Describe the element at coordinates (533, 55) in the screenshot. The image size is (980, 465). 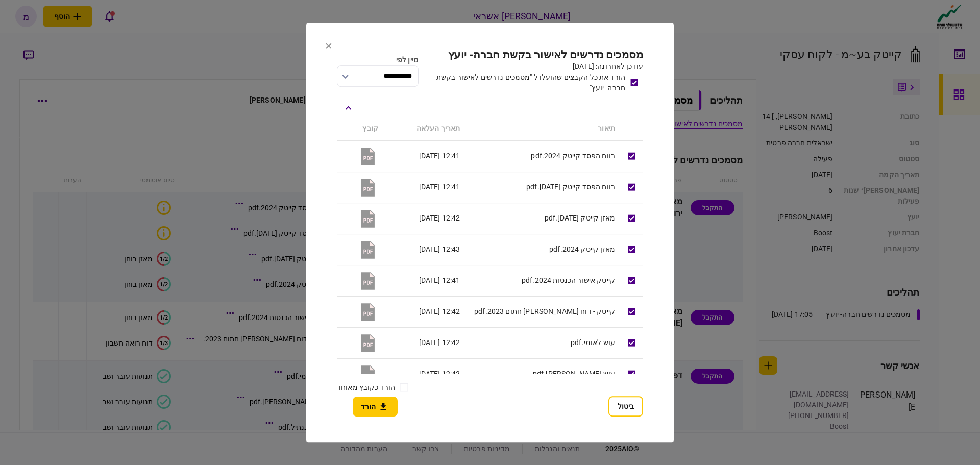
I see `h2: מסמכים נדרשים לאישור בקשת חברה- יועץ` at that location.